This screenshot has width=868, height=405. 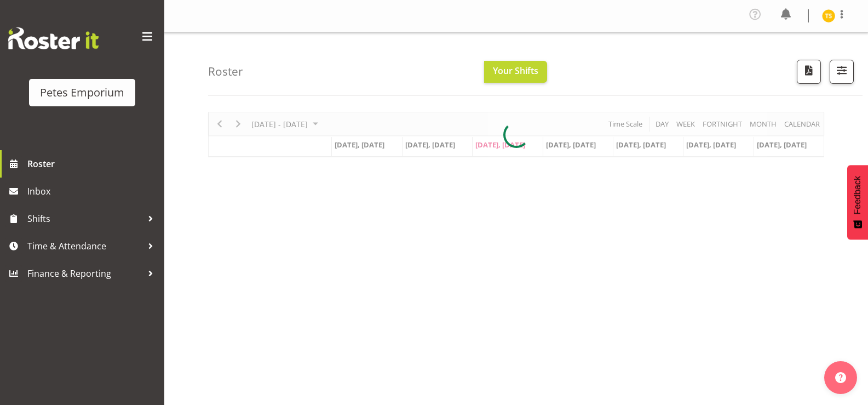 What do you see at coordinates (53, 38) in the screenshot?
I see `img: Rosterit website logo` at bounding box center [53, 38].